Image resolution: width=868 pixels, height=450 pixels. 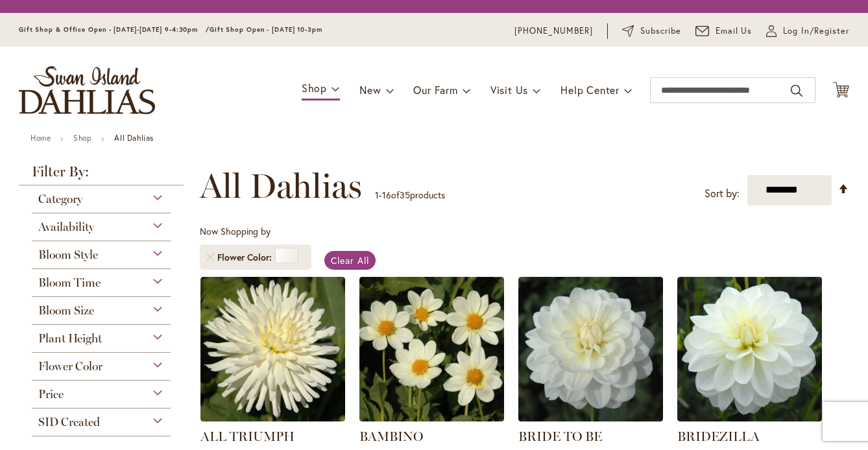 I want to click on span: Visit Us, so click(x=509, y=90).